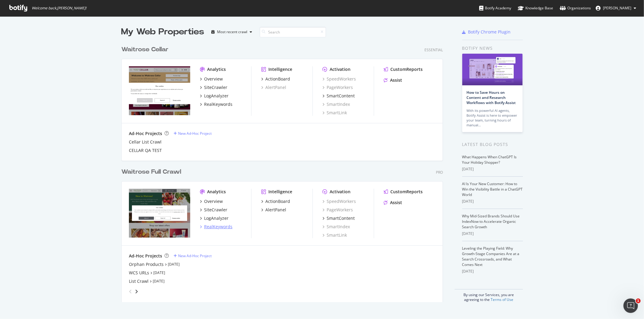 The width and height of the screenshot is (644, 319). I want to click on div: Overview, so click(213, 79).